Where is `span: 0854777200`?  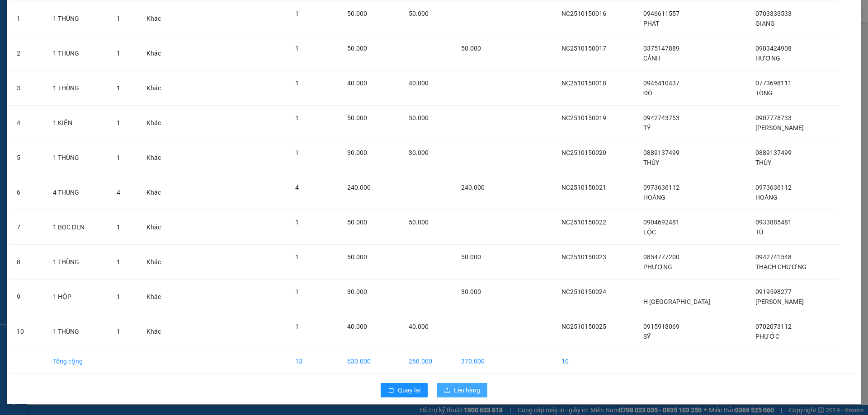 span: 0854777200 is located at coordinates (662, 257).